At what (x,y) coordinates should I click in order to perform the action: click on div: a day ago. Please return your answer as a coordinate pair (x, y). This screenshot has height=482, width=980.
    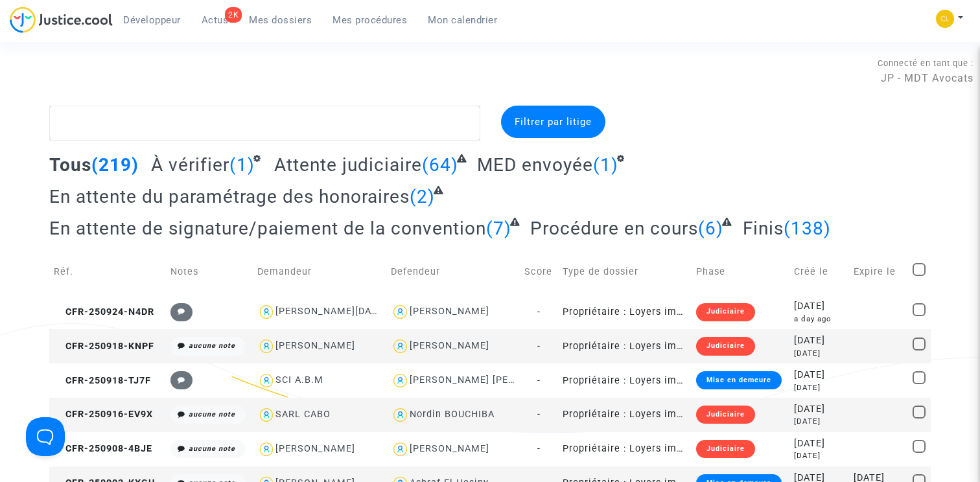
    Looking at the image, I should click on (819, 319).